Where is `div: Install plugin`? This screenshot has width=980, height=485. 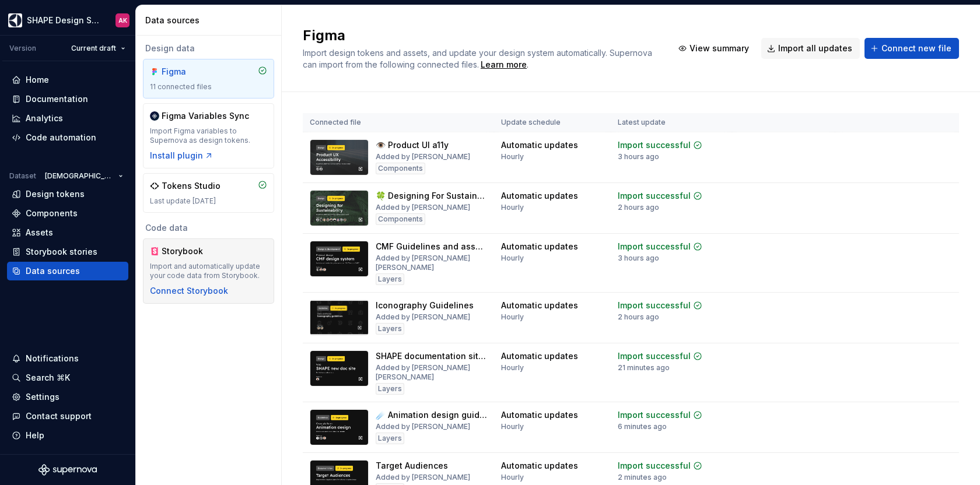
div: Install plugin is located at coordinates (181, 156).